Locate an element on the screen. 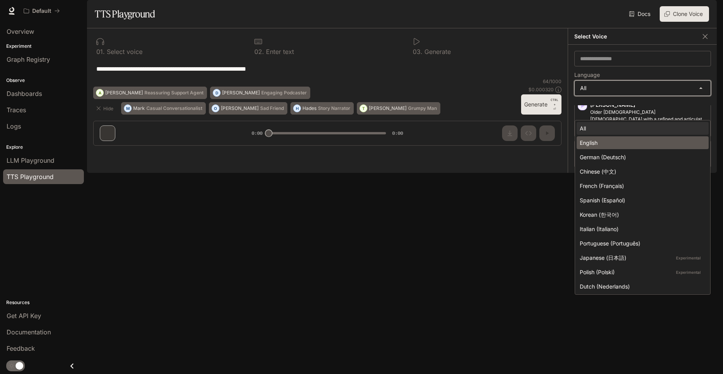 Image resolution: width=723 pixels, height=374 pixels. div: Dutch (Nederlands) is located at coordinates (641, 286).